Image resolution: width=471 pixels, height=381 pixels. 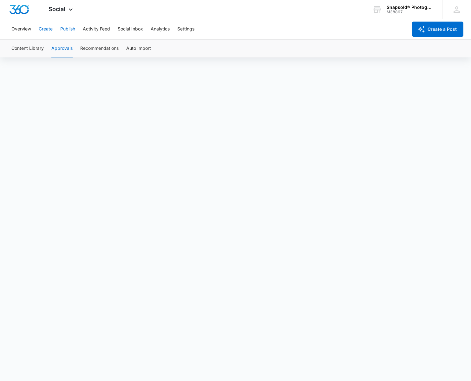 I want to click on button: Publish, so click(x=67, y=29).